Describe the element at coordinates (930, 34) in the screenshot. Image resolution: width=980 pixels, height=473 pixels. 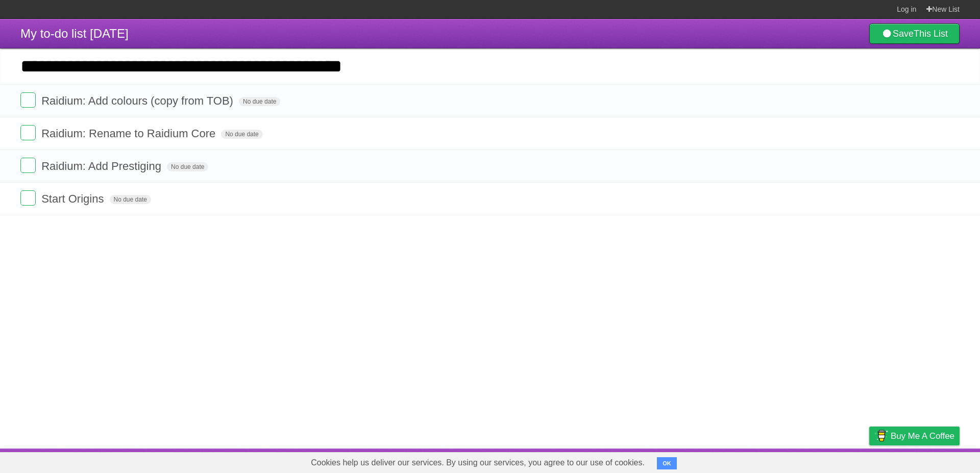
I see `b: This List` at that location.